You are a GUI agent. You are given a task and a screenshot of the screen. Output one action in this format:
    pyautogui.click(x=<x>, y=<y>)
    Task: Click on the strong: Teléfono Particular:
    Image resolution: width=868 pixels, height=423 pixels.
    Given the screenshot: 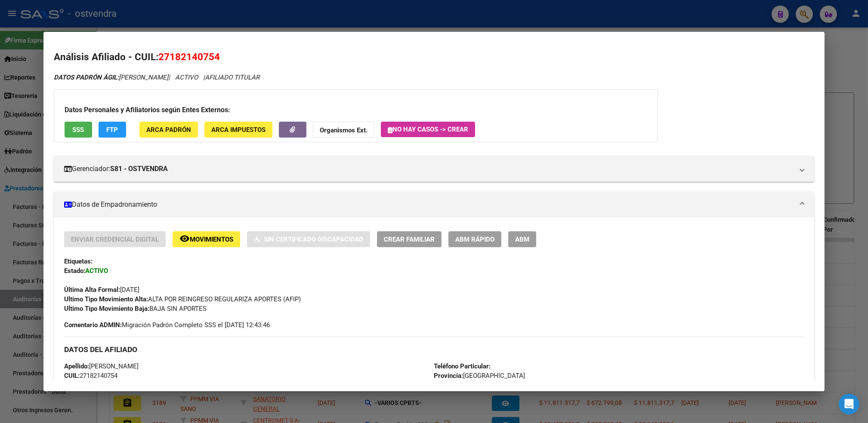 What is the action you would take?
    pyautogui.click(x=463, y=366)
    